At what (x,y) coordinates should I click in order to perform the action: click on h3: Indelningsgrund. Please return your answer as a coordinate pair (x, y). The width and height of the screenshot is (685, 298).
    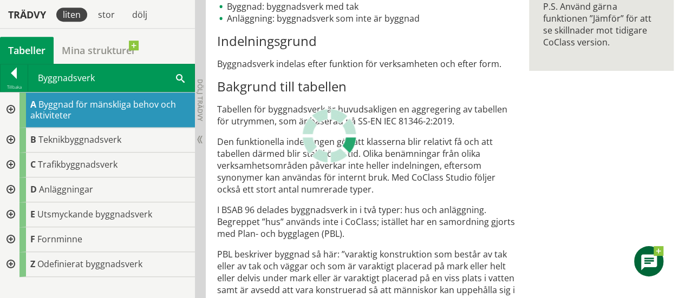
    Looking at the image, I should click on (367, 41).